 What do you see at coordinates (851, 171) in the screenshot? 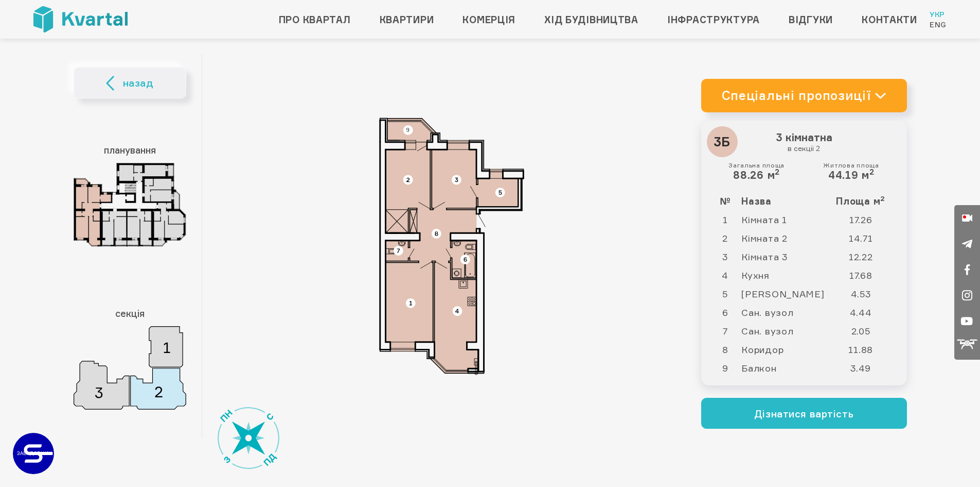
I see `div: 44.19 м` at bounding box center [851, 171].